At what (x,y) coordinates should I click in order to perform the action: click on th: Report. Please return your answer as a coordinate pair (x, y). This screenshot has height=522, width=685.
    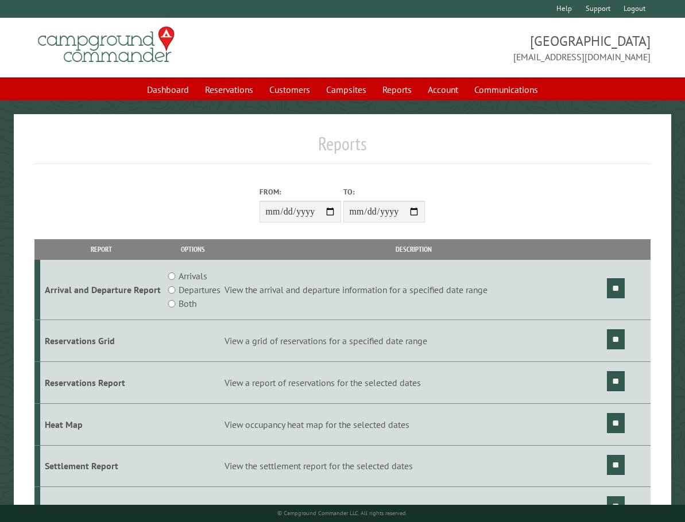
    Looking at the image, I should click on (102, 249).